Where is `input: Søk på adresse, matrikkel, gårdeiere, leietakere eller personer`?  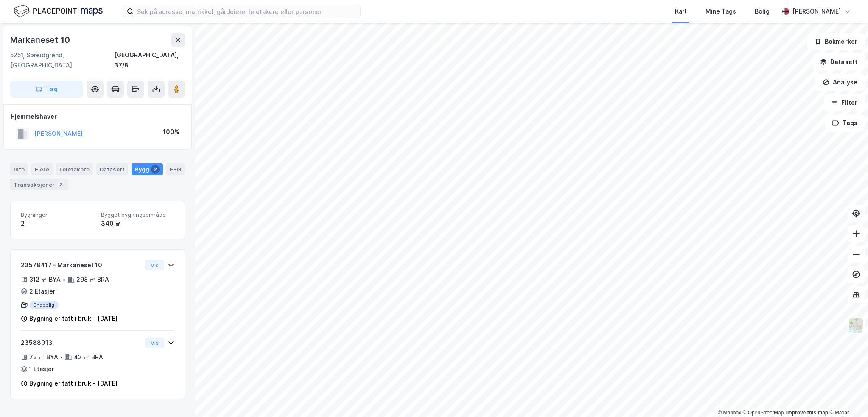 input: Søk på adresse, matrikkel, gårdeiere, leietakere eller personer is located at coordinates (247, 11).